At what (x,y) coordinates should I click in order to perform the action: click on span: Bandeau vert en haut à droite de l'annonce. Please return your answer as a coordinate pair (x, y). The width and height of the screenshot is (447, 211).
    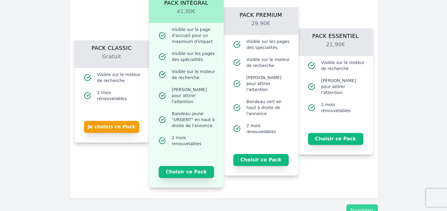
    Looking at the image, I should click on (269, 108).